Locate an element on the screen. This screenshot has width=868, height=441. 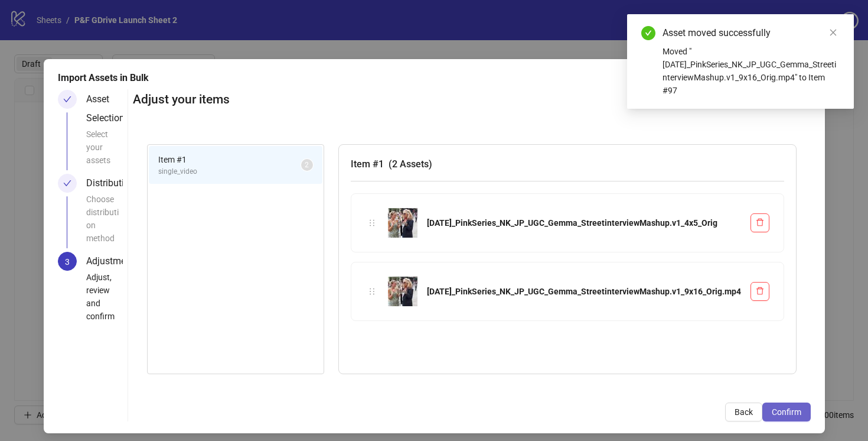
div: Import Assets in Bulk is located at coordinates (434, 78).